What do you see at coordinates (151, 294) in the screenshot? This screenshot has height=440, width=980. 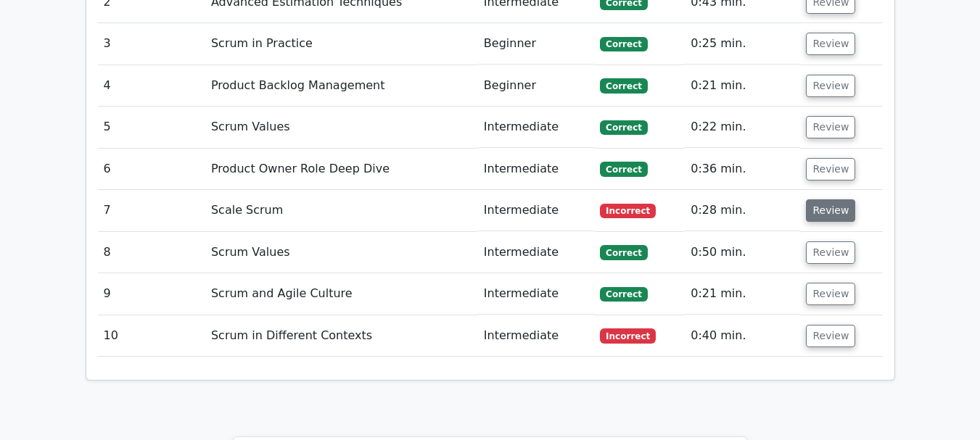 I see `td: 9` at bounding box center [151, 294].